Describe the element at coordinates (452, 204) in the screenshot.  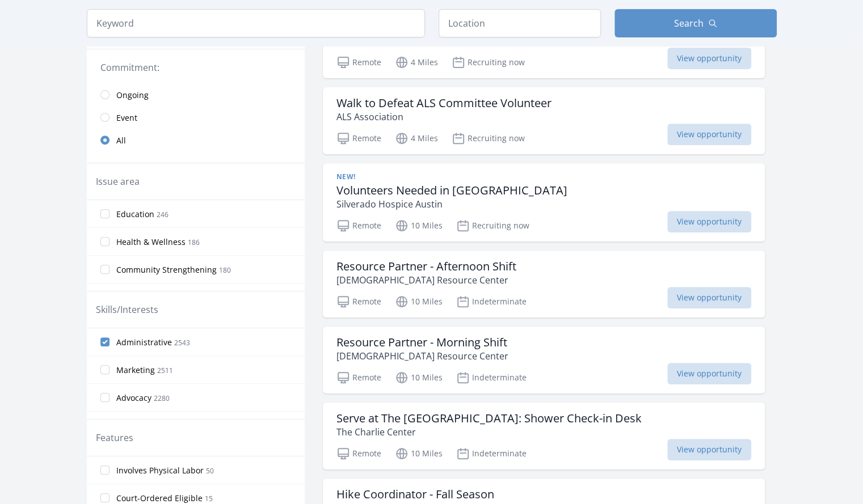
I see `p: Silverado Hospice Austin` at that location.